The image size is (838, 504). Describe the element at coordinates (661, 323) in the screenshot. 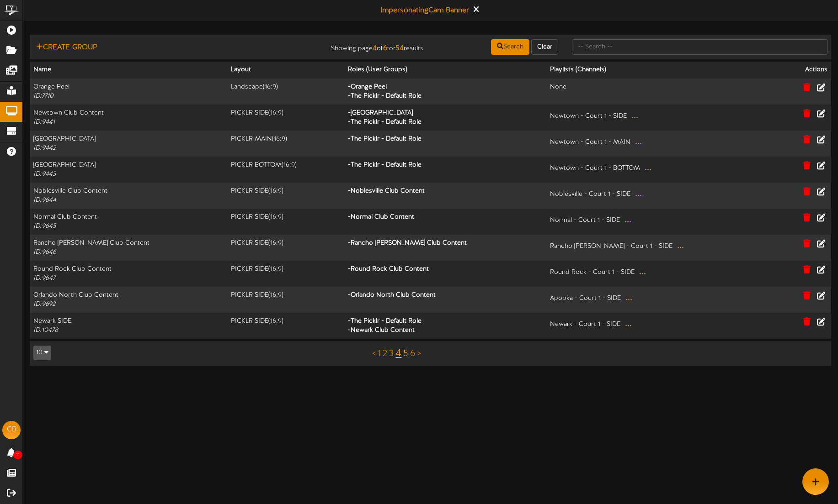

I see `div: Newark - Court 1 - SIDE` at that location.